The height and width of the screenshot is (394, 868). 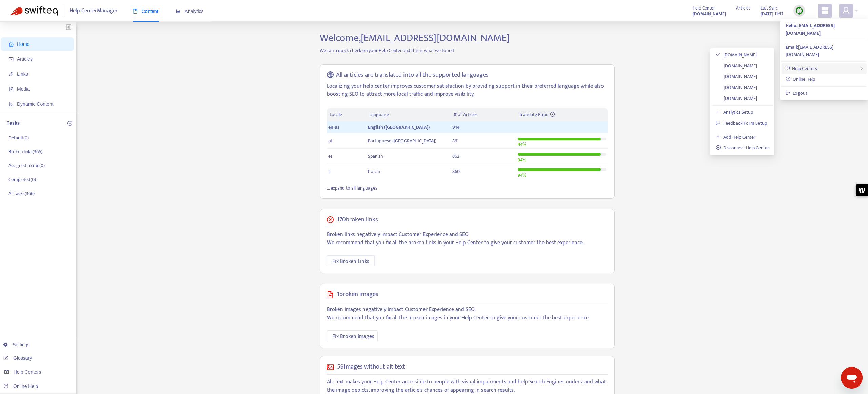 What do you see at coordinates (352, 335) in the screenshot?
I see `button: Fix Broken Images` at bounding box center [352, 335].